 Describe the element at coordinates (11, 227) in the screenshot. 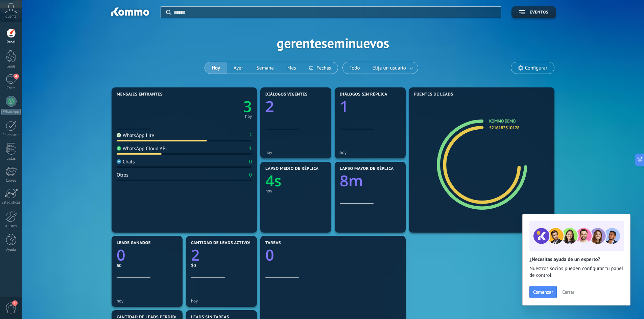

I see `div: Ajustes` at that location.